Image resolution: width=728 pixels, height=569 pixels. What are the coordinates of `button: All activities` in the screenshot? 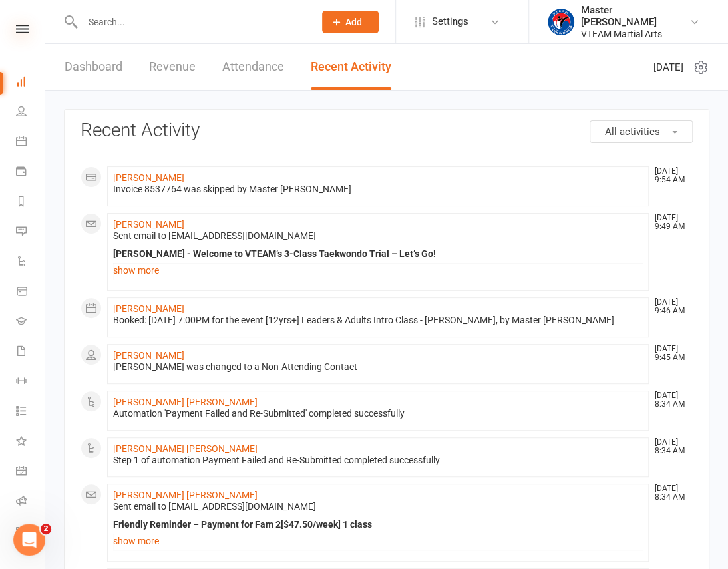 It's located at (641, 131).